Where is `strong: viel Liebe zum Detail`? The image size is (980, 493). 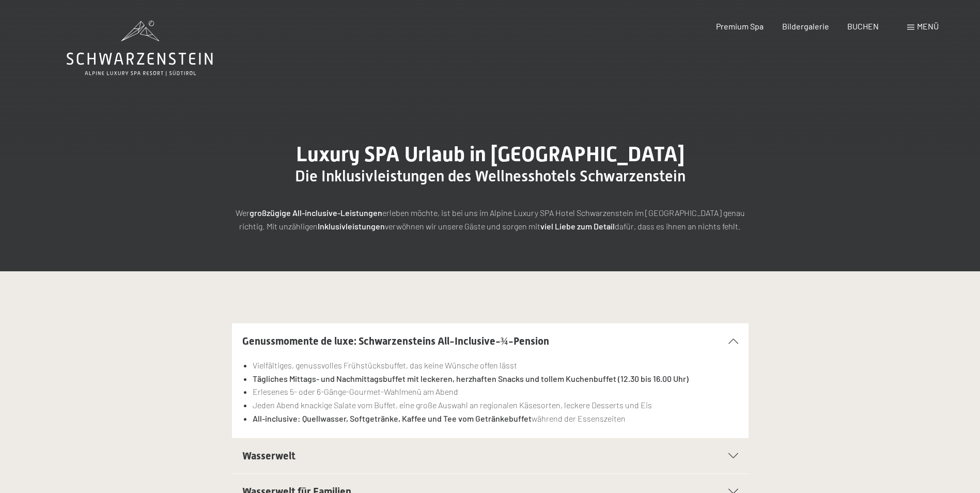
strong: viel Liebe zum Detail is located at coordinates (577, 226).